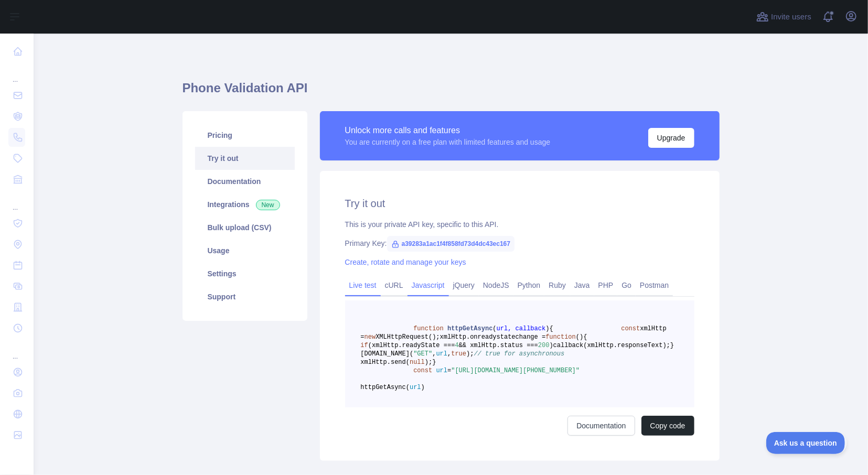  What do you see at coordinates (371, 337) in the screenshot?
I see `span: new` at bounding box center [371, 337].